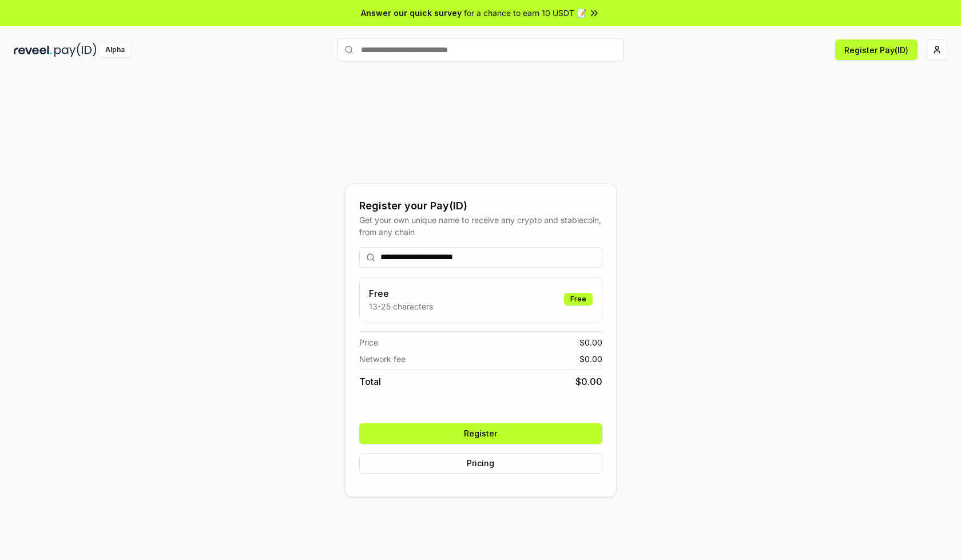  I want to click on img: reveel_dark, so click(32, 50).